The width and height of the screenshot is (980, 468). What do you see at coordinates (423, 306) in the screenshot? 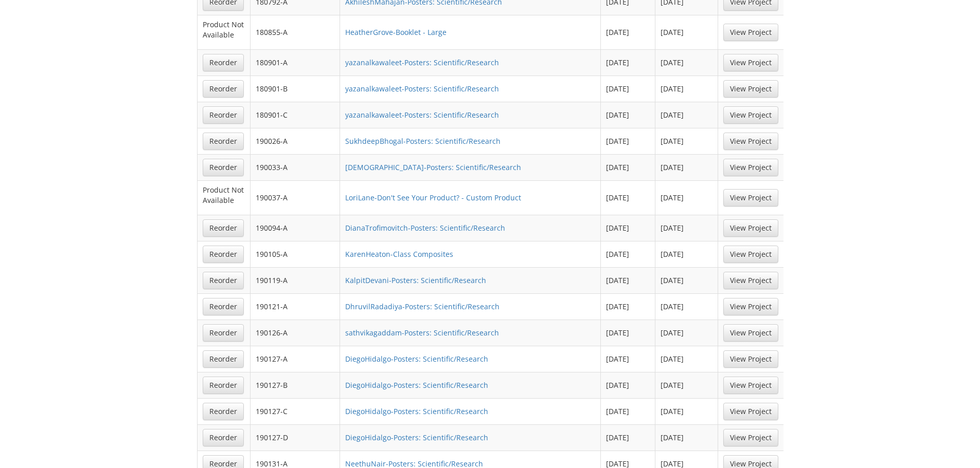
I see `a: DhruvilRadadiya-Posters: Scientific/Research` at bounding box center [423, 306].